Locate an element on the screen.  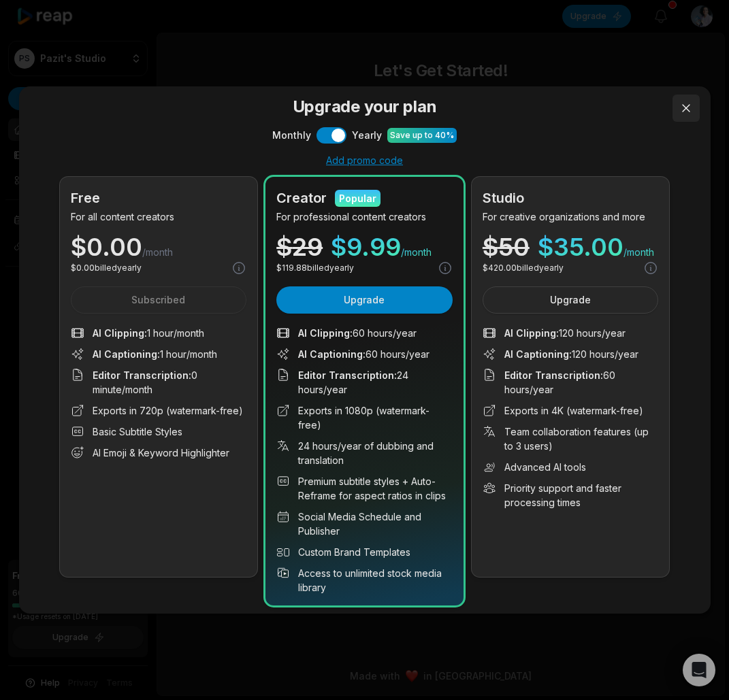
span: Yearly is located at coordinates (367, 135).